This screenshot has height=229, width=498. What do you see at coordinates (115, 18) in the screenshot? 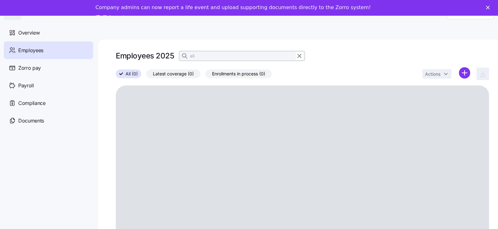
I see `a: Take a tour` at bounding box center [115, 18].